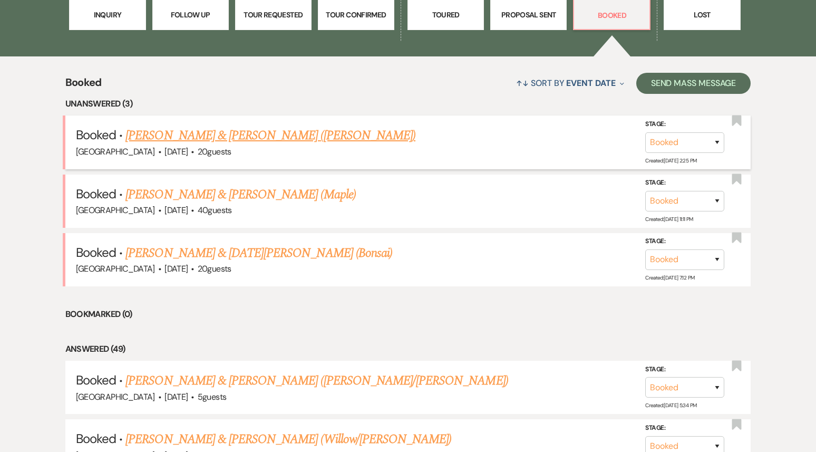  I want to click on button: Send Mass Message, so click(694, 83).